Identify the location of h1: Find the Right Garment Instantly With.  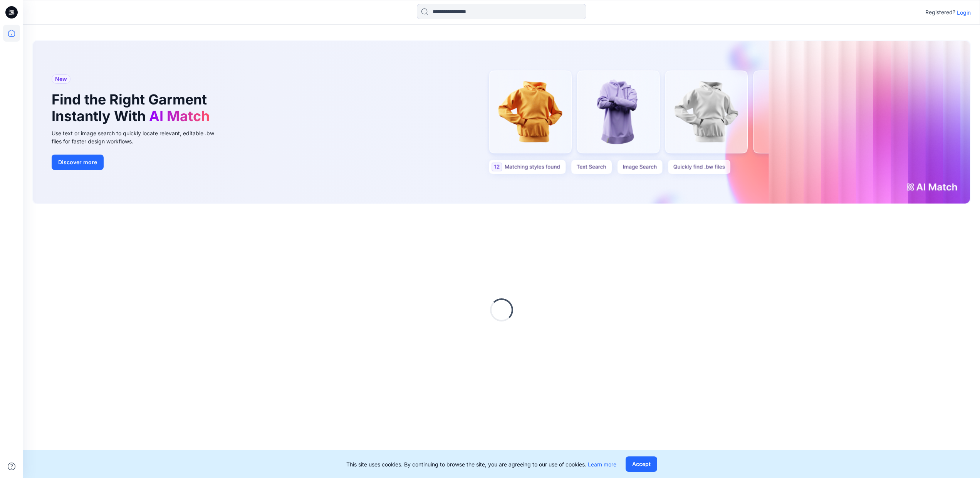
(133, 108).